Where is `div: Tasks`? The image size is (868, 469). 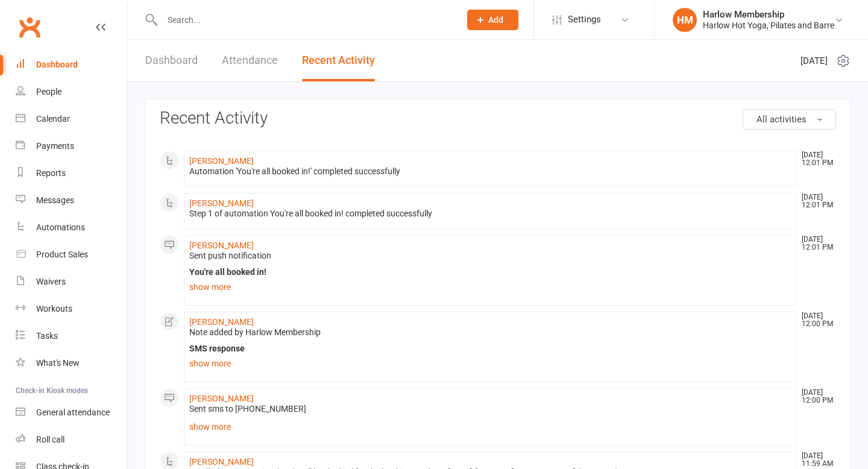 div: Tasks is located at coordinates (47, 335).